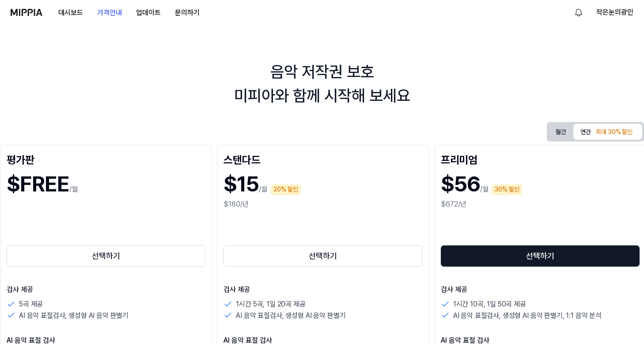 The height and width of the screenshot is (344, 644). I want to click on button: 월간, so click(561, 132).